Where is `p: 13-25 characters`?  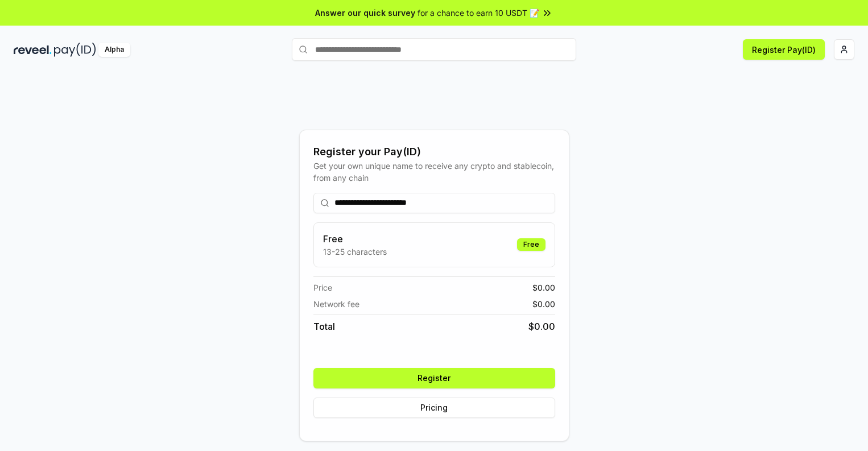 p: 13-25 characters is located at coordinates (355, 251).